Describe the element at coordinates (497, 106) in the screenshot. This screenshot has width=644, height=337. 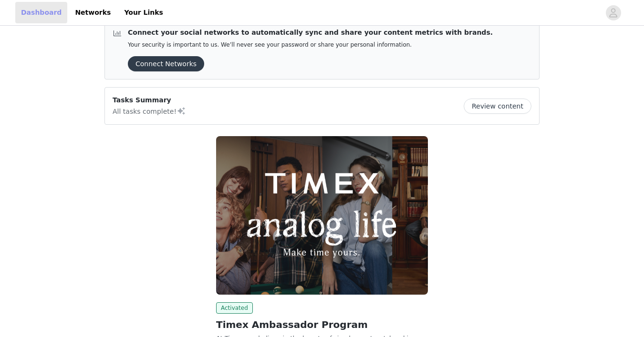
I see `button: Review content` at that location.